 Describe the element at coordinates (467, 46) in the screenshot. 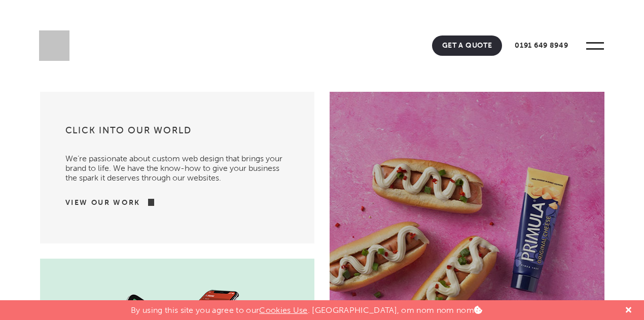

I see `a: Get A Quote` at that location.